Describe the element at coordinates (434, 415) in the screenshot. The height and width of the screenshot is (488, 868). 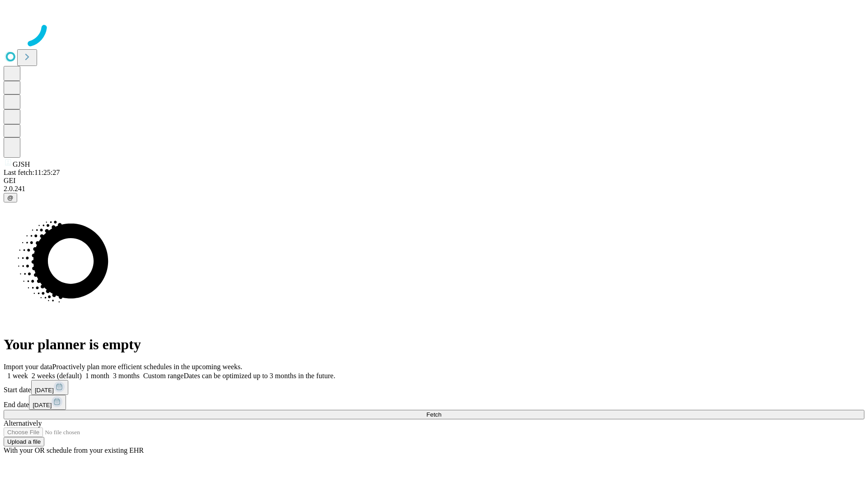
I see `span: Fetch` at that location.